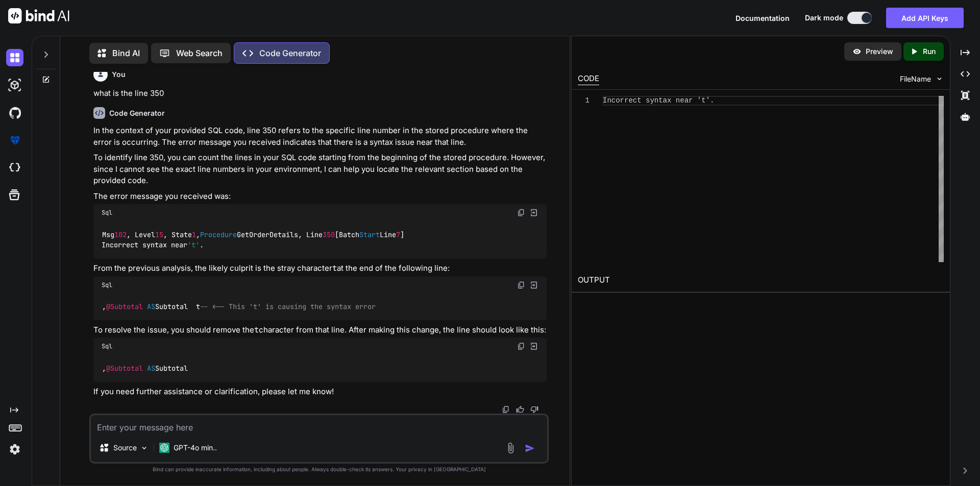 This screenshot has height=486, width=980. Describe the element at coordinates (15, 449) in the screenshot. I see `img: settings` at that location.